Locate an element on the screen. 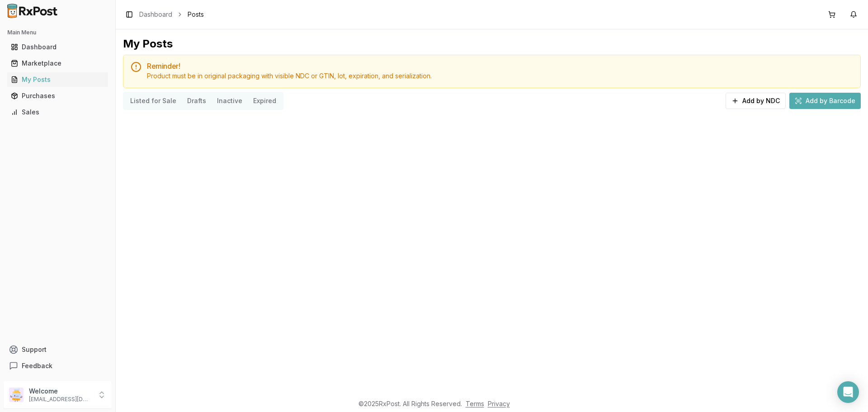 The image size is (868, 412). a: Marketplace is located at coordinates (57, 64).